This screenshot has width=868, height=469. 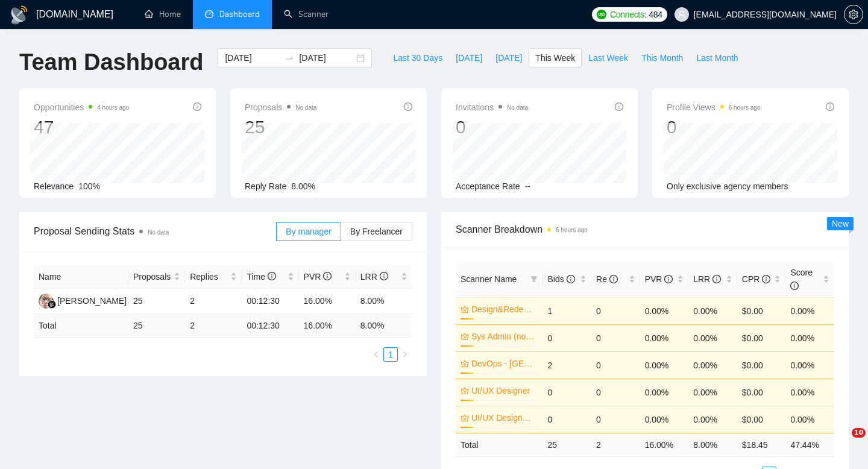 I want to click on span: Replies, so click(x=209, y=276).